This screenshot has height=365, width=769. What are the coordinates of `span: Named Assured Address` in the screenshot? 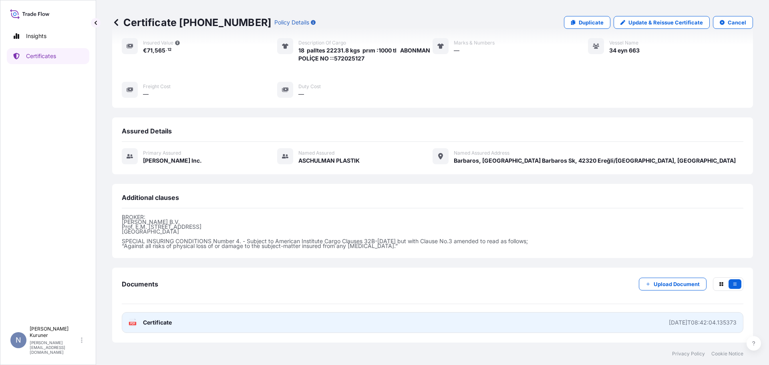 It's located at (482, 153).